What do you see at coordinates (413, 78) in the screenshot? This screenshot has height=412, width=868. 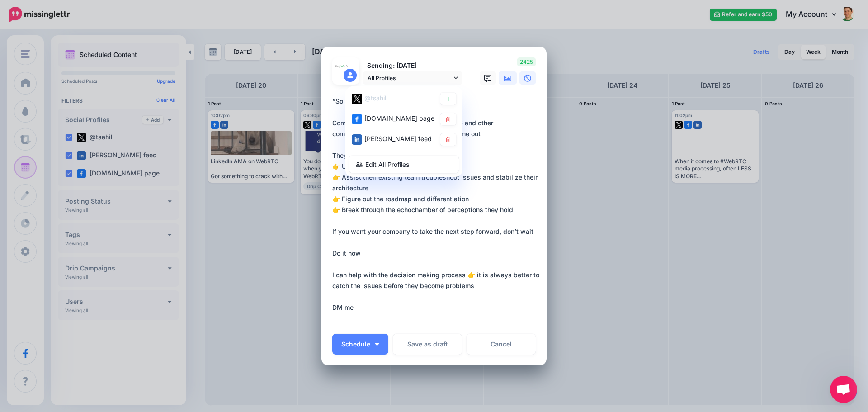 I see `a: All Profiles` at bounding box center [413, 78].